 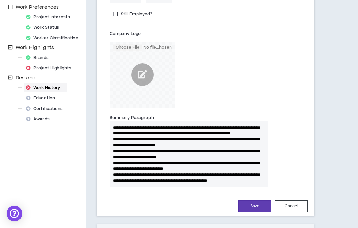 What do you see at coordinates (255, 206) in the screenshot?
I see `button: Save` at bounding box center [255, 206].